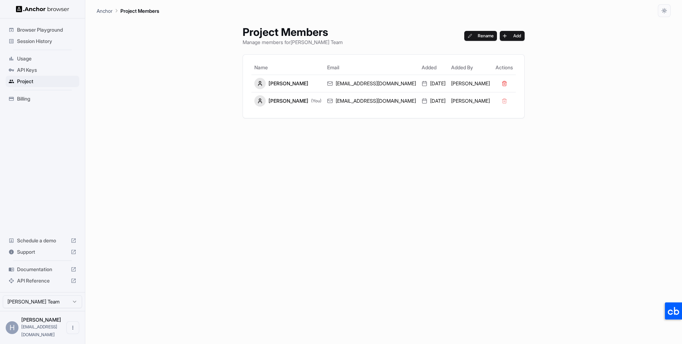  What do you see at coordinates (128, 11) in the screenshot?
I see `nav: breadcrumb` at bounding box center [128, 11].